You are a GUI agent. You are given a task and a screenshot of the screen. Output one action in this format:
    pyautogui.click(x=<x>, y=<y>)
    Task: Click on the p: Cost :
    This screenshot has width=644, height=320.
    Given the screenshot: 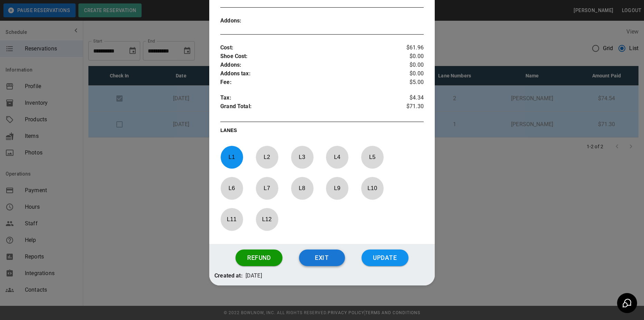 What is the action you would take?
    pyautogui.click(x=305, y=48)
    